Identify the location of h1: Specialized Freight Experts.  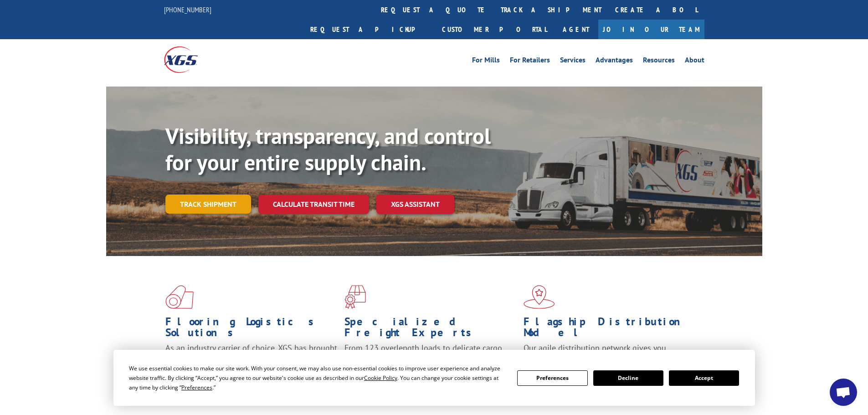
(431, 330).